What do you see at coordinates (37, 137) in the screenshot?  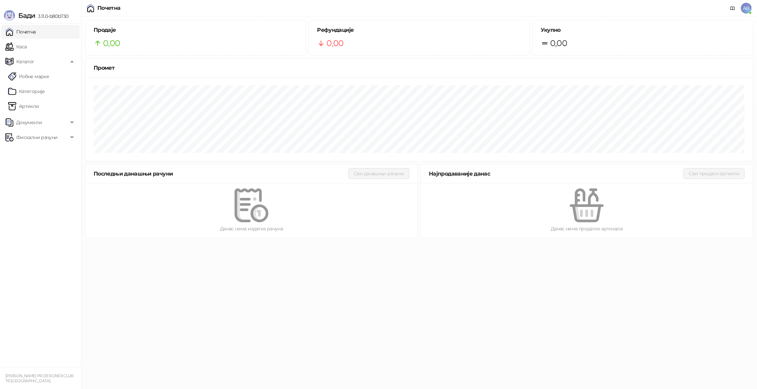 I see `span: Фискални рачуни` at bounding box center [37, 137].